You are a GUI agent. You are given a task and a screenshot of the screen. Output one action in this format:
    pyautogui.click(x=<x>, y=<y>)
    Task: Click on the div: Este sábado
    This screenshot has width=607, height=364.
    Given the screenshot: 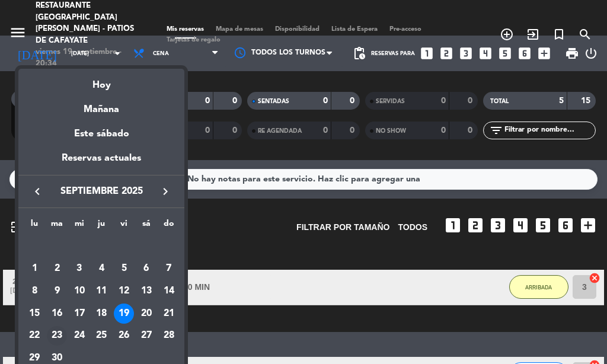 What is the action you would take?
    pyautogui.click(x=102, y=134)
    